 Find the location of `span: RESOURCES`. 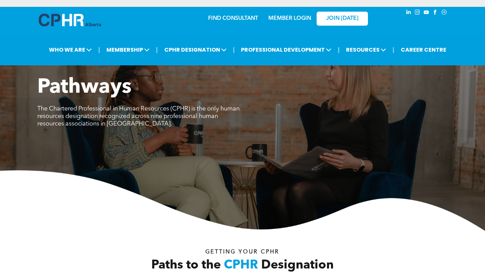

span: RESOURCES is located at coordinates (366, 50).